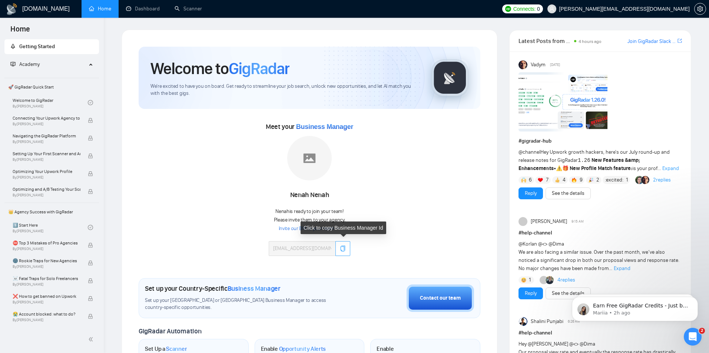  Describe the element at coordinates (652, 42) in the screenshot. I see `a: Join GigRadar Slack Community` at that location.